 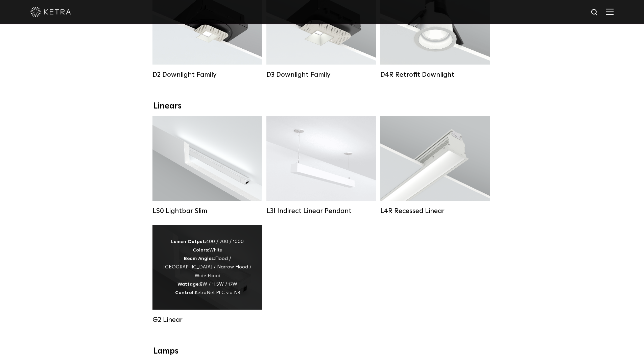 I want to click on div: D3 Downlight Family, so click(x=321, y=75).